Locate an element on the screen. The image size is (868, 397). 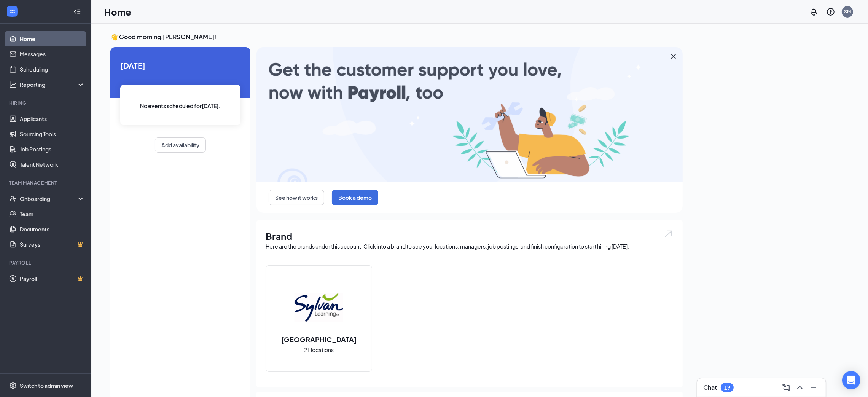
div: Open Intercom Messenger is located at coordinates (851, 380).